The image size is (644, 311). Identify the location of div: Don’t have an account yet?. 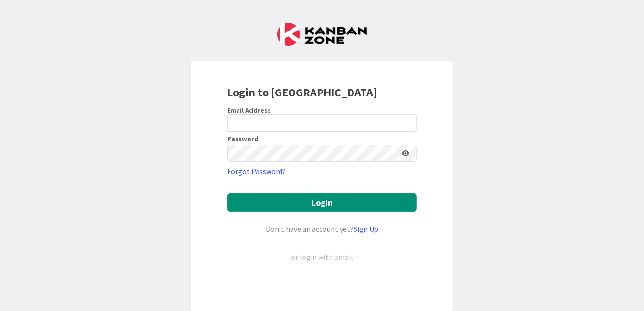
(322, 229).